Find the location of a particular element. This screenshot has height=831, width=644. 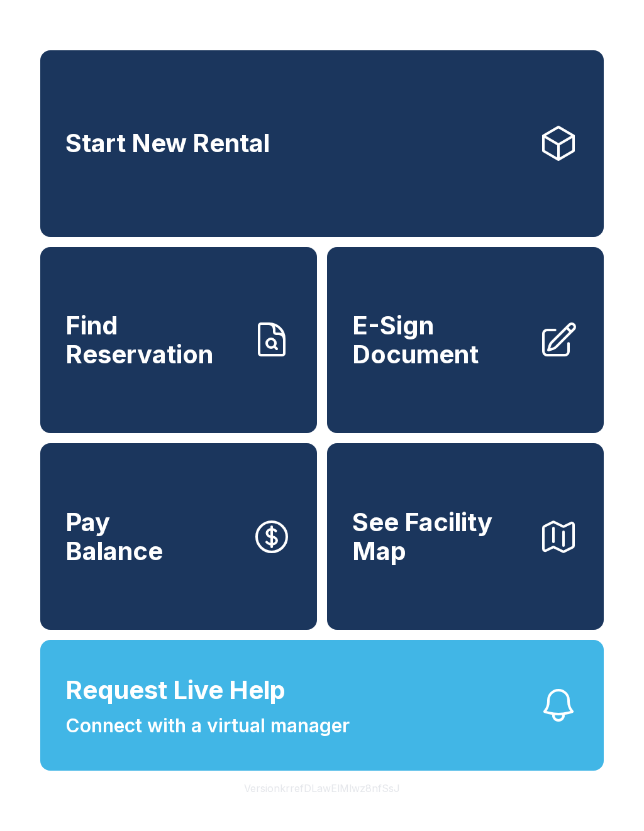

button: Request Live HelpConnect with a virtual manager is located at coordinates (322, 705).